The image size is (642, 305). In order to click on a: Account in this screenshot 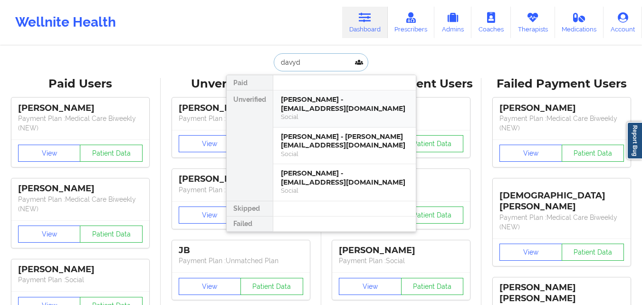, I will do `click(623, 22)`.